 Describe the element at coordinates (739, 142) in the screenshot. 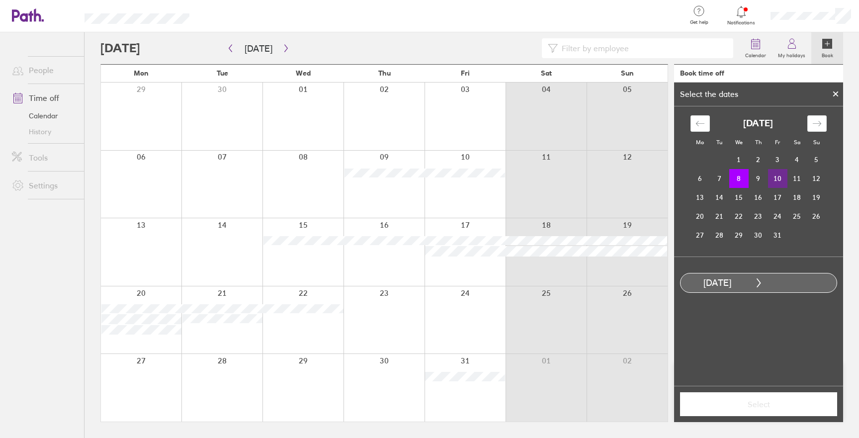

I see `small: We` at that location.